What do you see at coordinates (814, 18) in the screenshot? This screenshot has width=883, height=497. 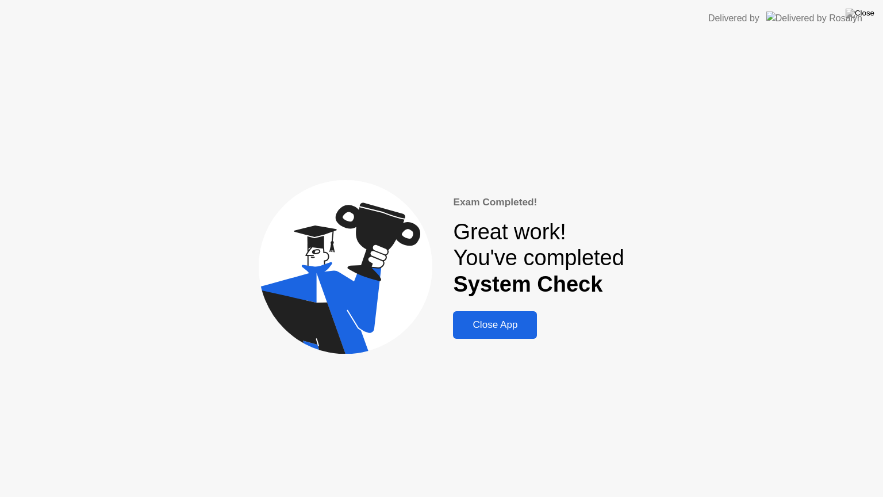 I see `img: Delivered by Rosalyn` at bounding box center [814, 18].